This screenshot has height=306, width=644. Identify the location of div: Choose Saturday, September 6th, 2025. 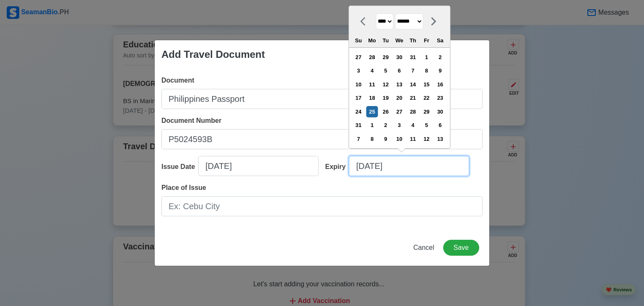
(440, 125).